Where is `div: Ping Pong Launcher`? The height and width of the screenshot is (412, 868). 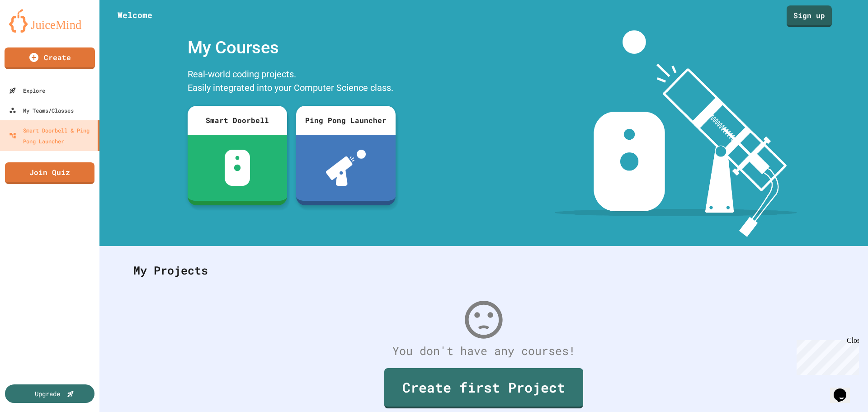 div: Ping Pong Launcher is located at coordinates (346, 120).